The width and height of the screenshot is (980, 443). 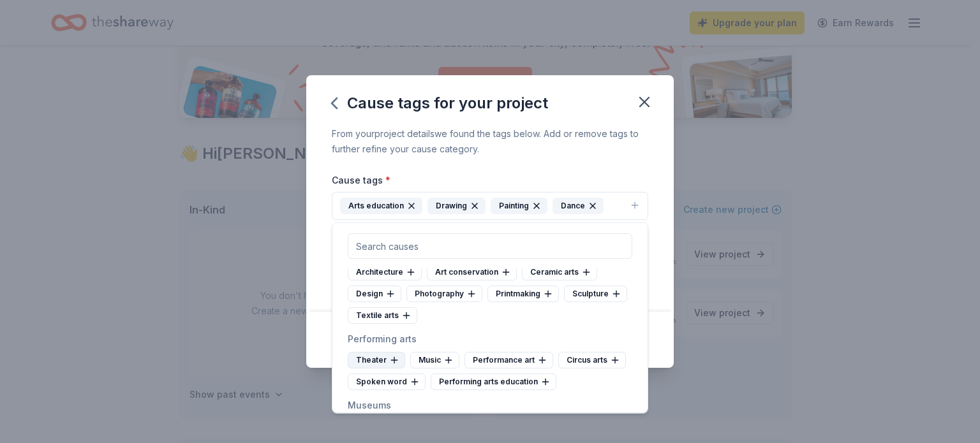 What do you see at coordinates (592, 361) in the screenshot?
I see `div: Circus arts` at bounding box center [592, 361].